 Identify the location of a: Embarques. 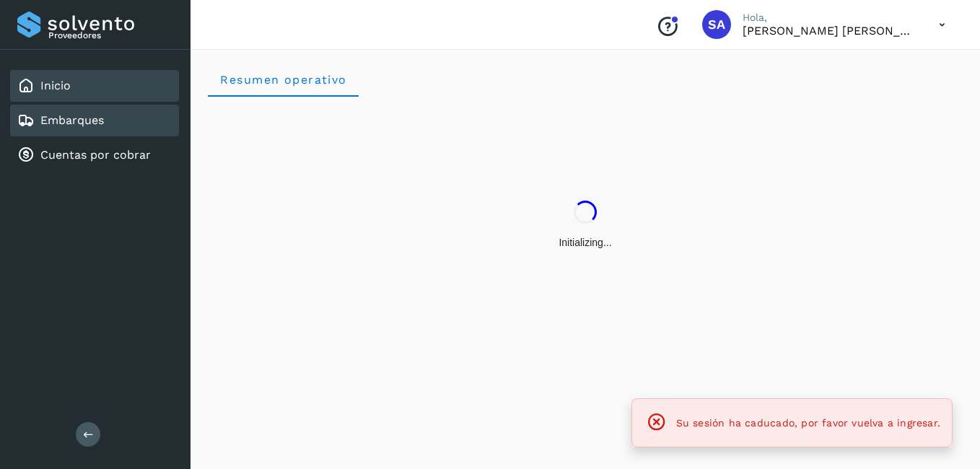
(72, 120).